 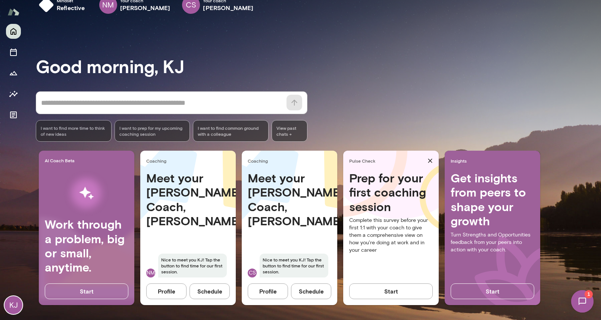 I want to click on button: Growth Plan, so click(x=13, y=73).